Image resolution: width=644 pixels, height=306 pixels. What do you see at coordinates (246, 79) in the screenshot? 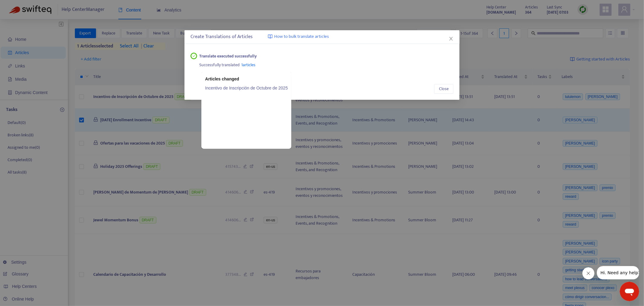
I see `div: Articles changed` at bounding box center [246, 79].